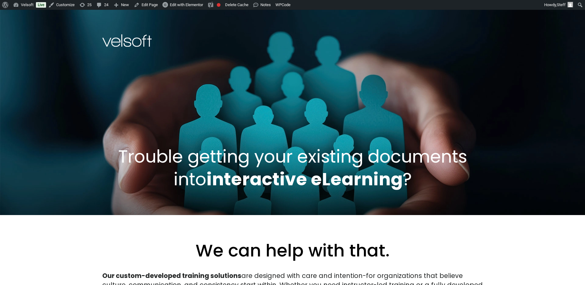 This screenshot has width=585, height=285. What do you see at coordinates (304, 179) in the screenshot?
I see `b: interactive eLearning` at bounding box center [304, 179].